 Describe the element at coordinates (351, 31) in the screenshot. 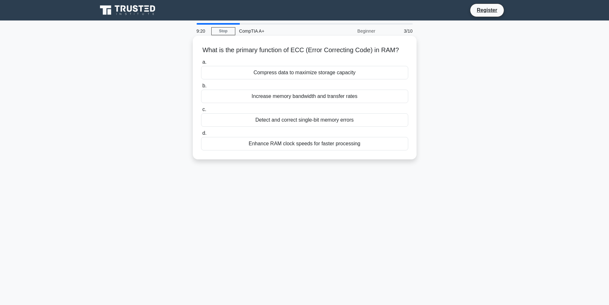

I see `div: Beginner` at that location.